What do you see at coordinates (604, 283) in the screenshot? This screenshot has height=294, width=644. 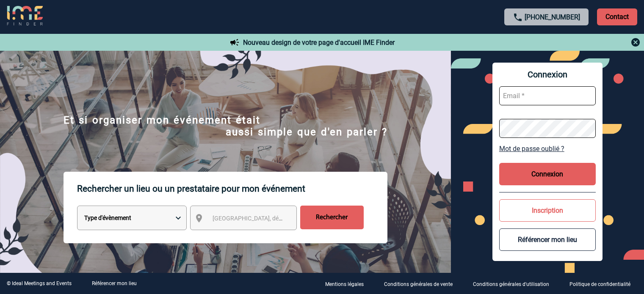 I see `a: Politique de confidentialité` at bounding box center [604, 283].